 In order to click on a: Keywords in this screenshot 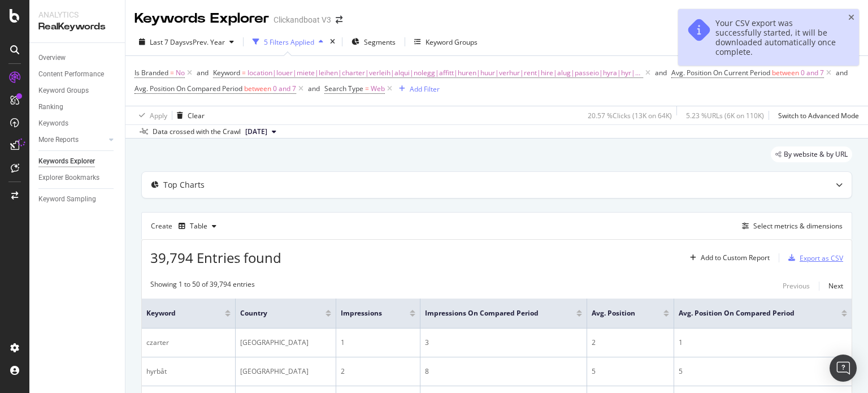, I will do `click(78, 123)`.